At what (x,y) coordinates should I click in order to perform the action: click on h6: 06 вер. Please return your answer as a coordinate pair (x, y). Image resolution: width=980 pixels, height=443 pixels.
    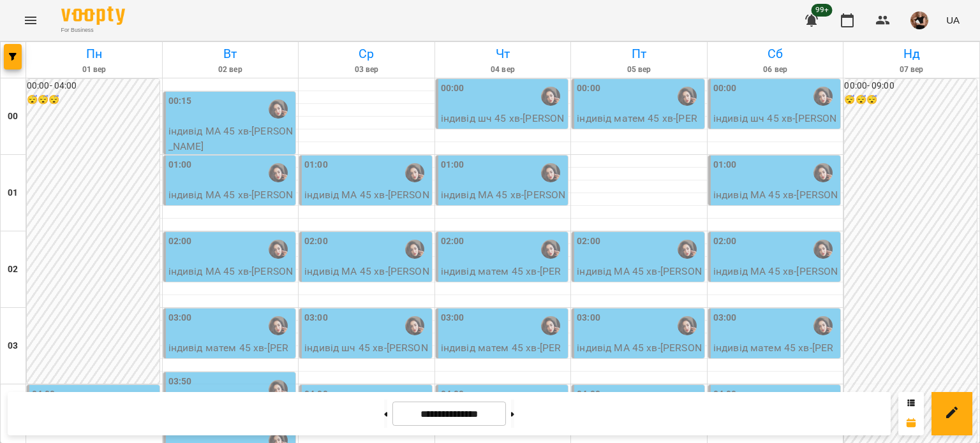
    Looking at the image, I should click on (775, 70).